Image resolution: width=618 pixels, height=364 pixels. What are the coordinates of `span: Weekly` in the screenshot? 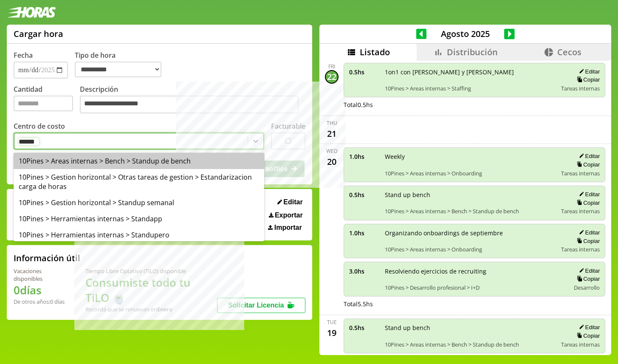 It's located at (470, 156).